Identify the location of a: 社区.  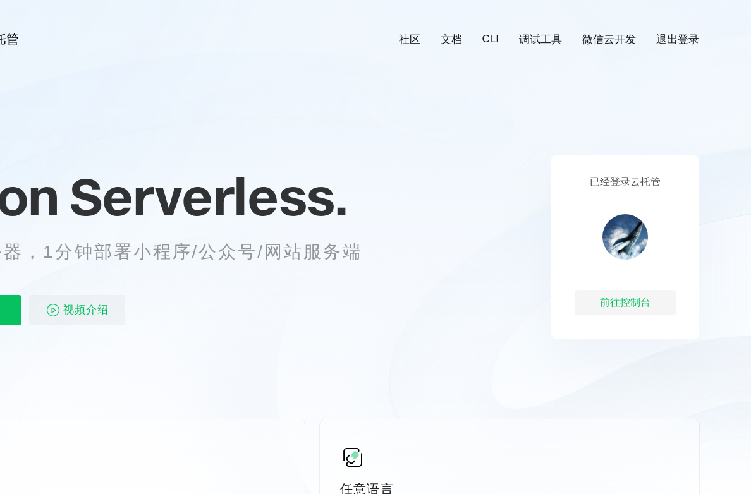
(410, 39).